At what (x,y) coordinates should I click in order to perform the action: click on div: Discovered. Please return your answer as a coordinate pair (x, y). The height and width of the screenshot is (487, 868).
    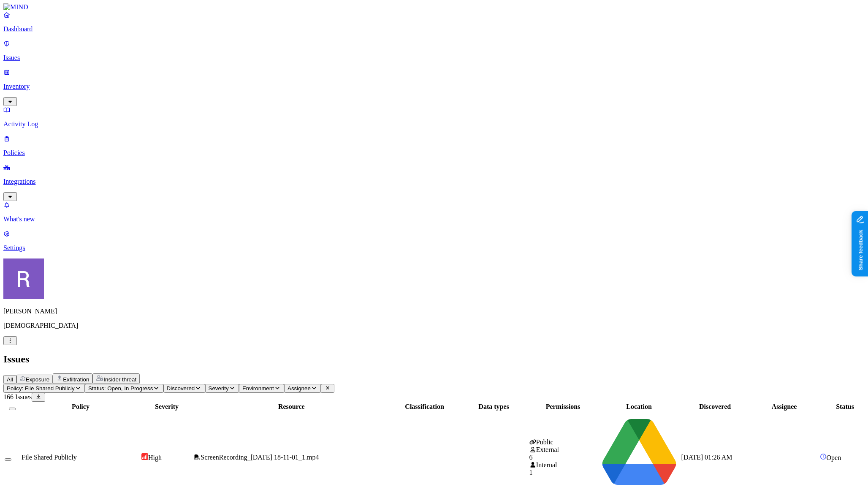
    Looking at the image, I should click on (715, 407).